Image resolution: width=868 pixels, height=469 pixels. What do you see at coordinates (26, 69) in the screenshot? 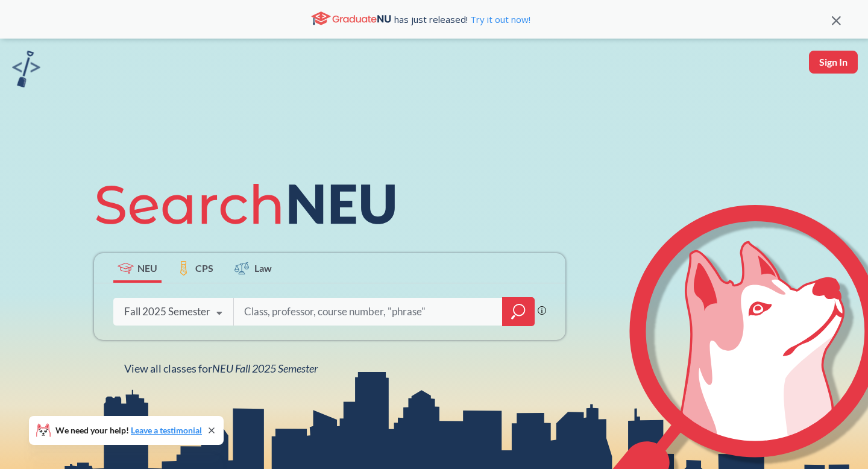
I see `img: sandbox logo` at bounding box center [26, 69].